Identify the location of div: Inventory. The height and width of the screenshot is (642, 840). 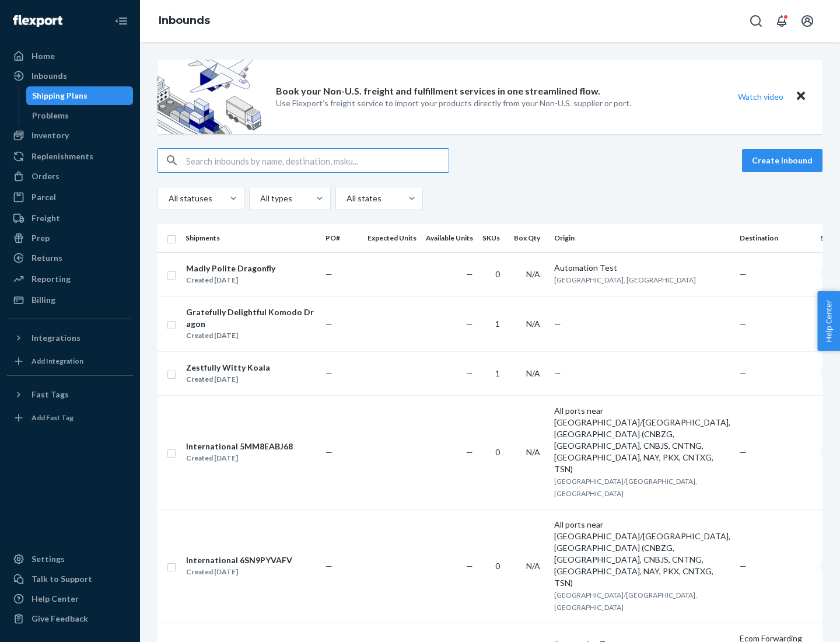
(50, 136).